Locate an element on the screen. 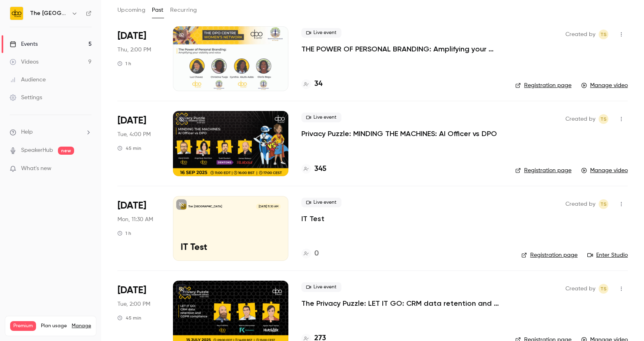  h4: 0 is located at coordinates (316, 254).